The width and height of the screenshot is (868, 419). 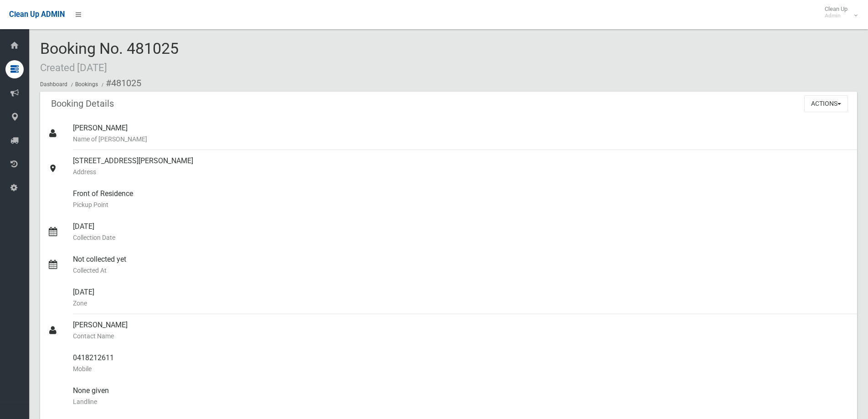 I want to click on small: Collection Date, so click(x=461, y=238).